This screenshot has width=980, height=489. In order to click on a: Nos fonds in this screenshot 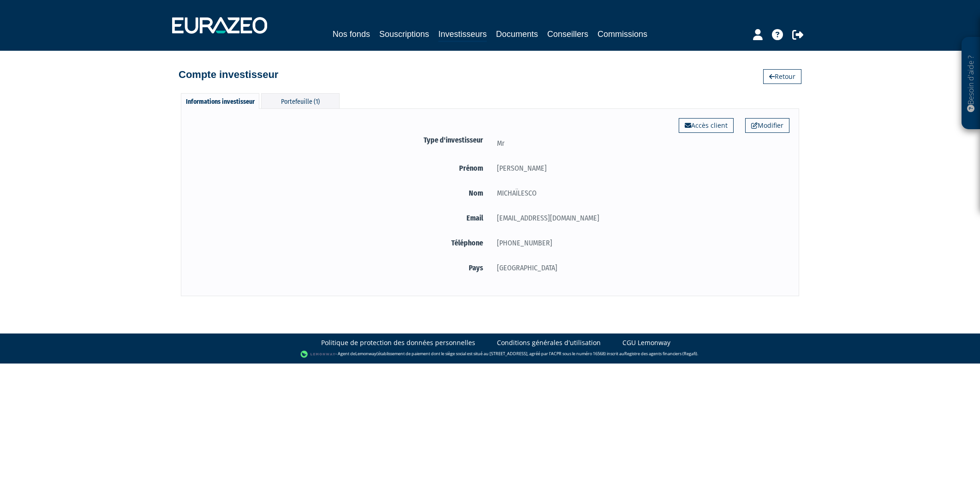, I will do `click(351, 34)`.